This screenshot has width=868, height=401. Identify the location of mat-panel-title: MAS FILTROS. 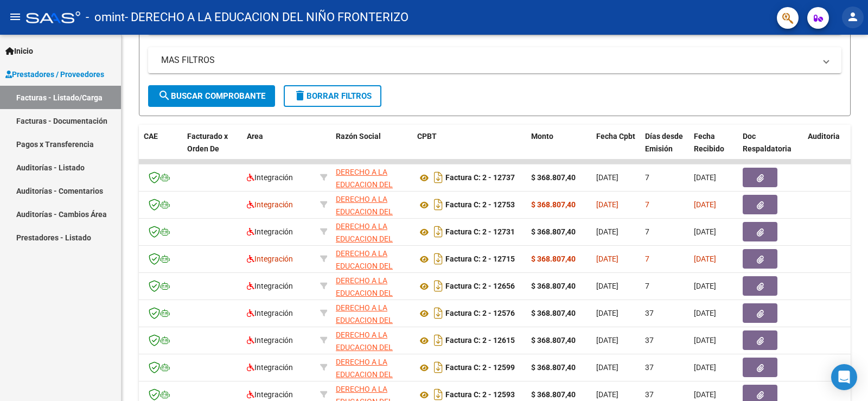
(488, 60).